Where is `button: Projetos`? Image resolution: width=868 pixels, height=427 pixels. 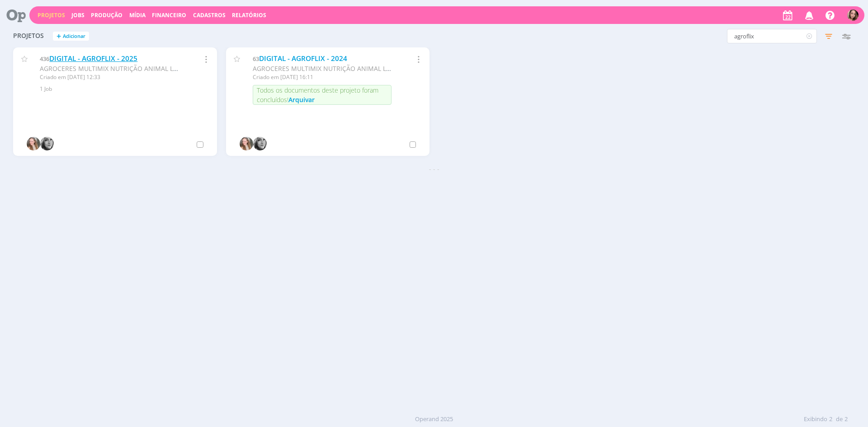
button: Projetos is located at coordinates (51, 15).